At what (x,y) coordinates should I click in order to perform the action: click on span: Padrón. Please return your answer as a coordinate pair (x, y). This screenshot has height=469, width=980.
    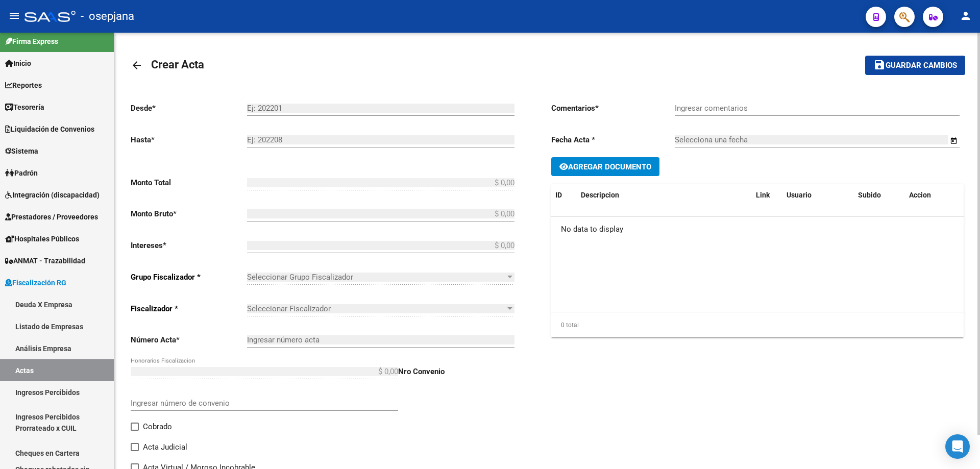
    Looking at the image, I should click on (22, 173).